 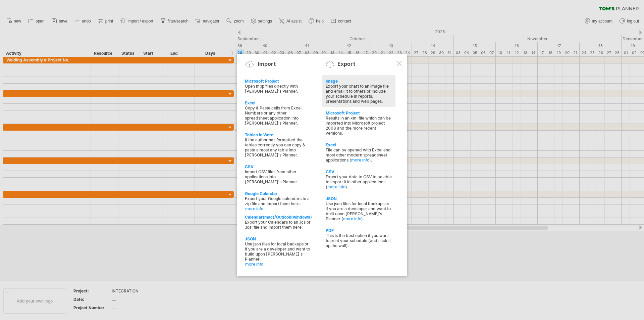 I want to click on div: Tables in Word, so click(x=278, y=134).